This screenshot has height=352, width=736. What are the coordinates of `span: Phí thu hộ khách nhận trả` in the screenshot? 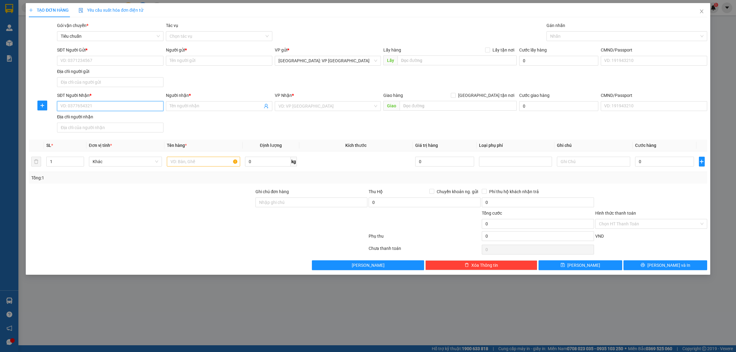 It's located at (514, 192).